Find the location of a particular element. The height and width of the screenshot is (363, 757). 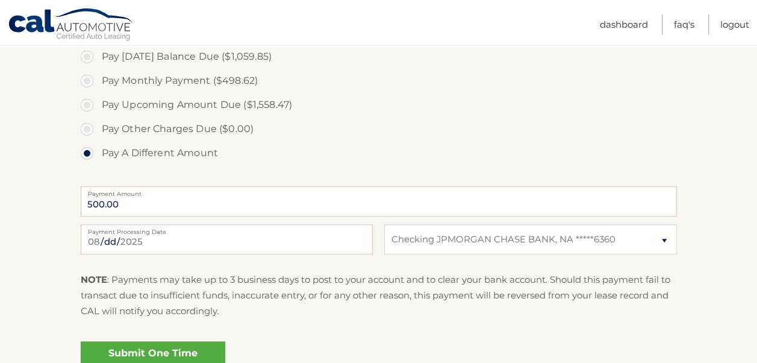

label: Pay Upcoming Amount Due ($1,558.47) is located at coordinates (379, 105).